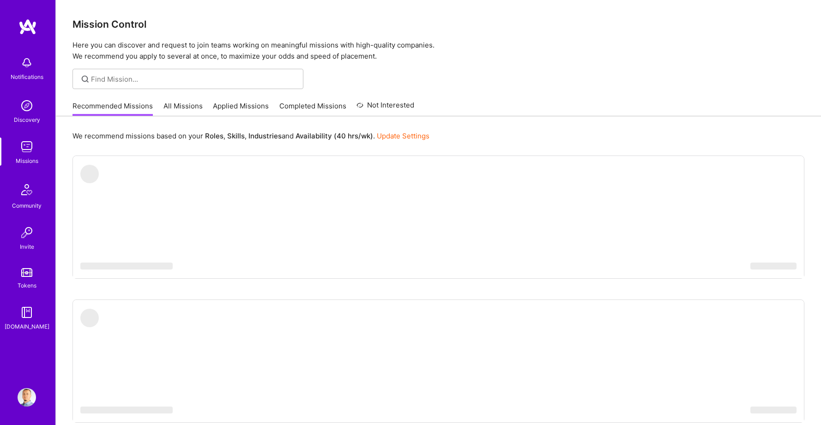  Describe the element at coordinates (27, 106) in the screenshot. I see `img: discovery` at that location.